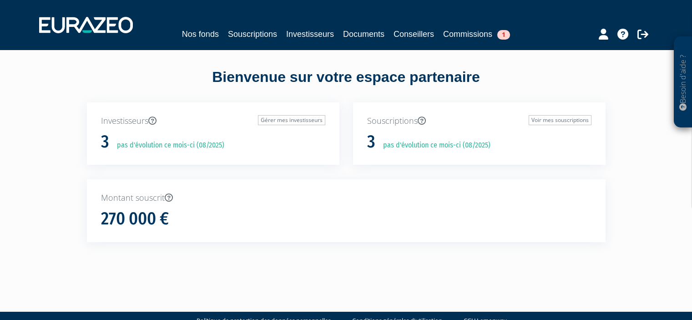 The height and width of the screenshot is (320, 692). What do you see at coordinates (200, 34) in the screenshot?
I see `a: Nos fonds` at bounding box center [200, 34].